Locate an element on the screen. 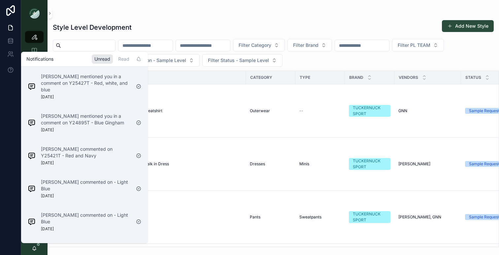 Image resolution: width=499 pixels, height=255 pixels. a: GNN is located at coordinates (428, 111).